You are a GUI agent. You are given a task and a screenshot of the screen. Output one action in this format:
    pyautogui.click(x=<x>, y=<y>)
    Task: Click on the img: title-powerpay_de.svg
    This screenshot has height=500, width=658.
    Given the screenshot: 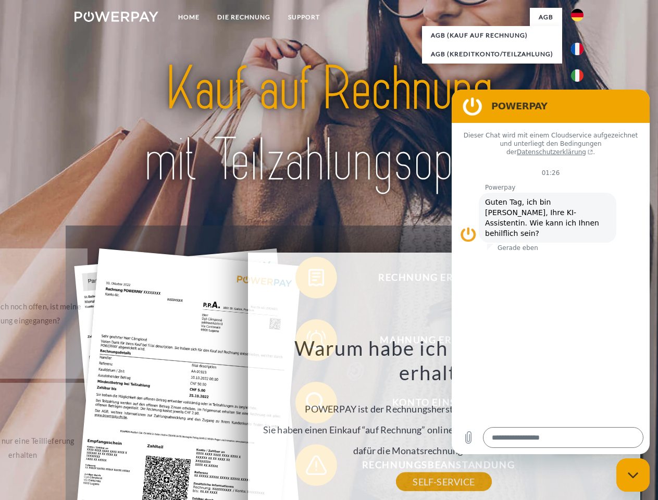 What is the action you would take?
    pyautogui.click(x=329, y=125)
    